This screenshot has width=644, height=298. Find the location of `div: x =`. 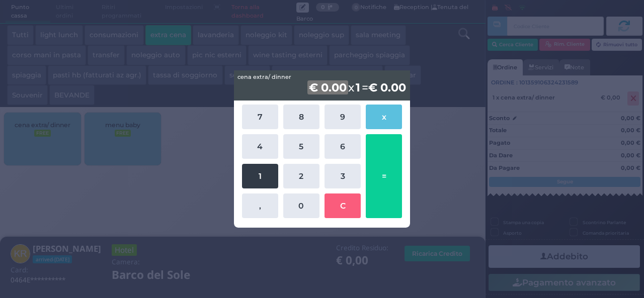

div: x = is located at coordinates (322, 85).